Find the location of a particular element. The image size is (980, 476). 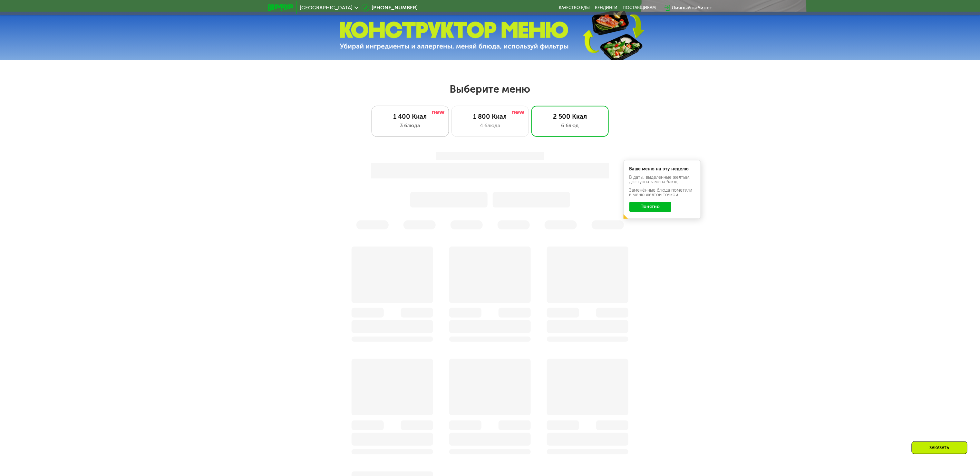

div: Заказать is located at coordinates (940, 447).